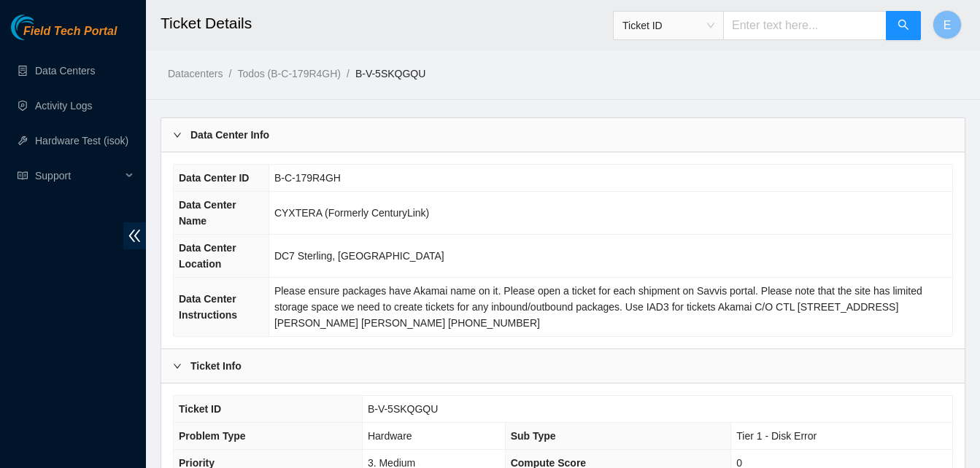 The image size is (980, 468). Describe the element at coordinates (351, 213) in the screenshot. I see `span: CYXTERA (Formerly CenturyLink)` at that location.